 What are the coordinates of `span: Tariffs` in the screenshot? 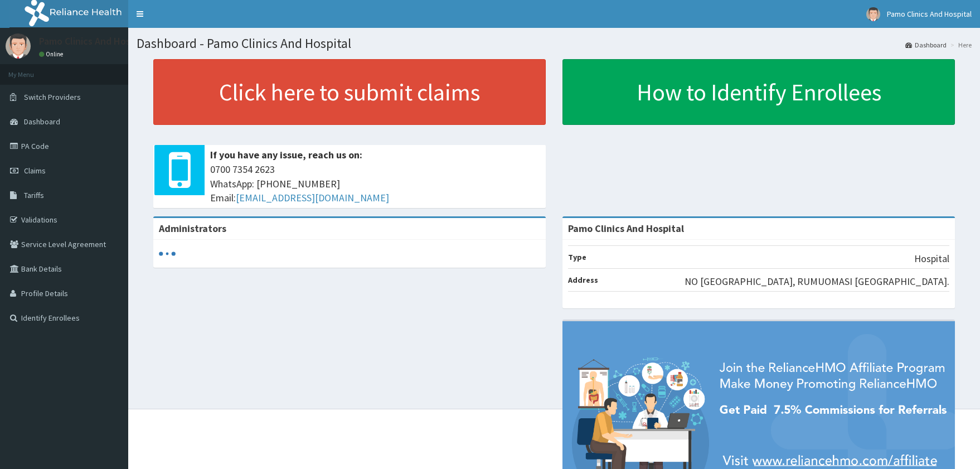 It's located at (34, 195).